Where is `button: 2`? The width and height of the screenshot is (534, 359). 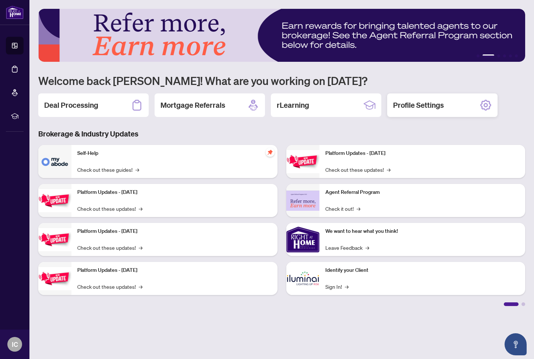
button: 2 is located at coordinates (489, 56).